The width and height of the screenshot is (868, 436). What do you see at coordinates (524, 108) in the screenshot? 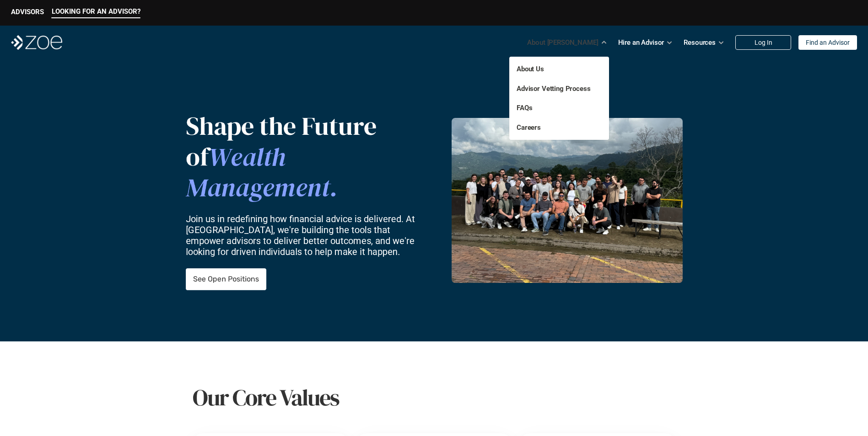
I see `a: FAQs` at bounding box center [524, 108].